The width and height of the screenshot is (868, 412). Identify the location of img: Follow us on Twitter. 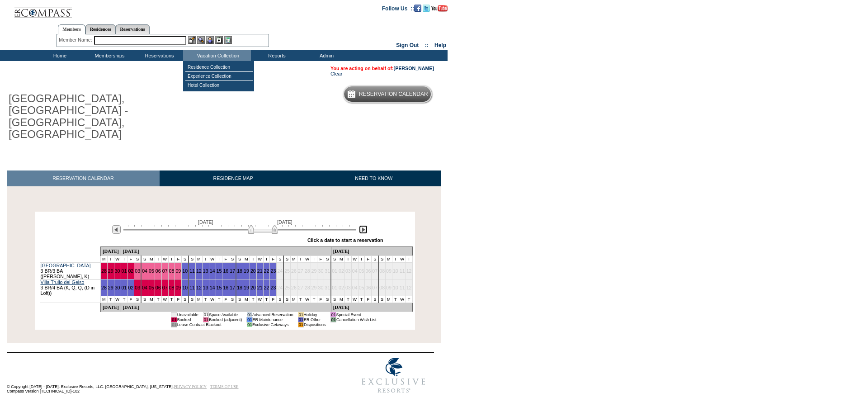
(426, 9).